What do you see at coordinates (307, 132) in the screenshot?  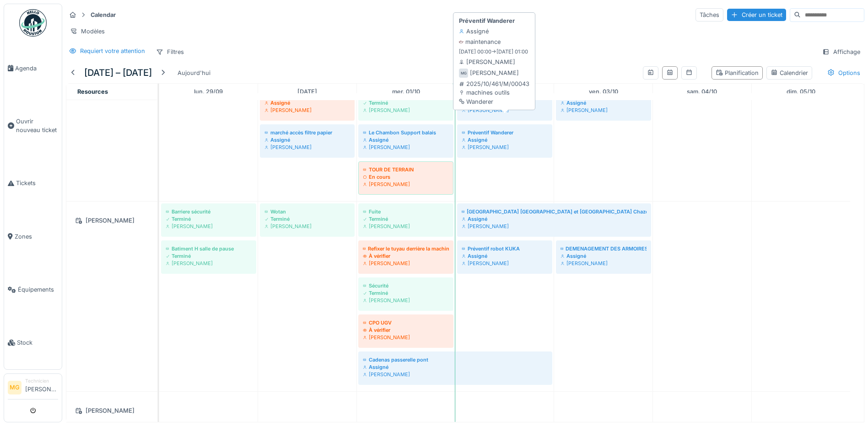 I see `div: marché accès filtre papier` at bounding box center [307, 132].